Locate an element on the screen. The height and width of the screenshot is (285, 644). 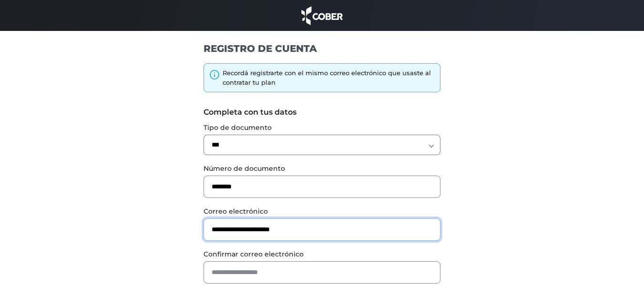
label: Completa con tus datos is located at coordinates (322, 112).